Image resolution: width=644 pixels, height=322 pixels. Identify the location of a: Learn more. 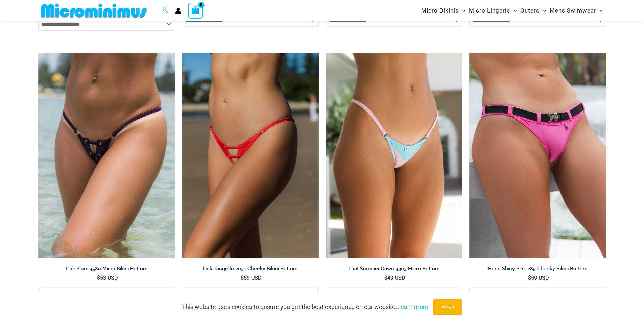
(413, 307).